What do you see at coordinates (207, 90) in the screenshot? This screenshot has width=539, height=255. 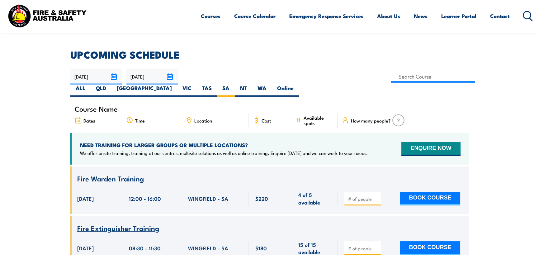 I see `label: TAS` at bounding box center [207, 90].